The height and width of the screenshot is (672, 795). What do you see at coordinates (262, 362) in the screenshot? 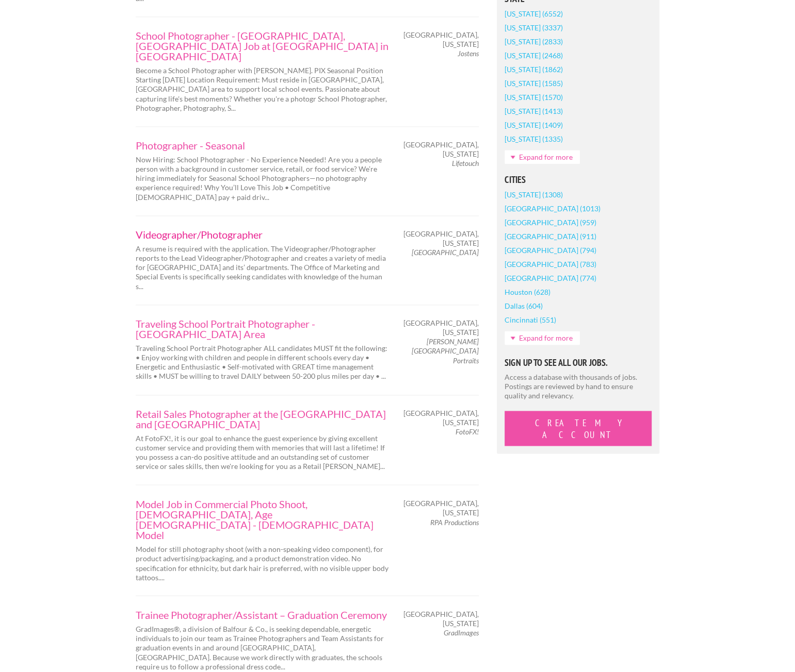
I see `p: Traveling School Portrait Photographer ALL candidates MUST fit the following: • Enjoy working wit...` at bounding box center [262, 362].